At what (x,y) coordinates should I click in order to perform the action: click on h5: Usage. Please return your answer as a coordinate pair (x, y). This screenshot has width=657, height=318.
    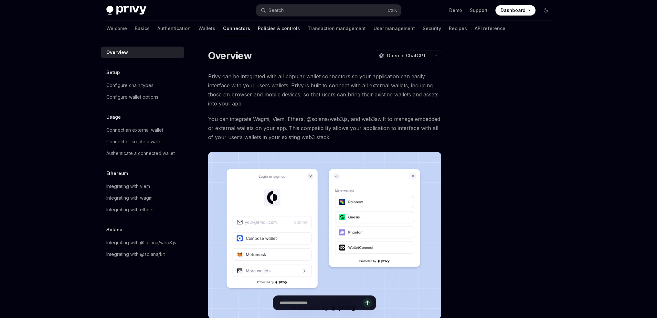
    Looking at the image, I should click on (113, 117).